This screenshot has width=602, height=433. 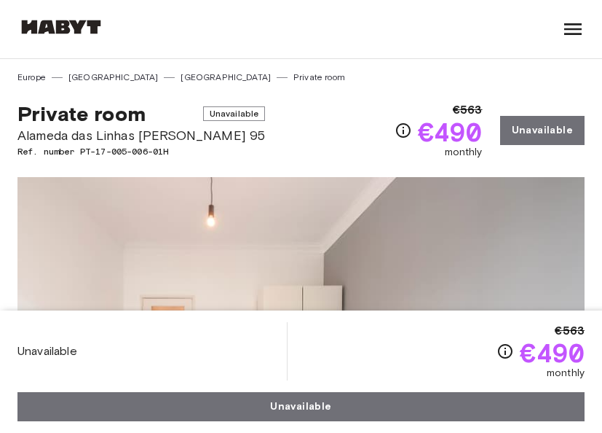 I want to click on a: Private room, so click(x=319, y=77).